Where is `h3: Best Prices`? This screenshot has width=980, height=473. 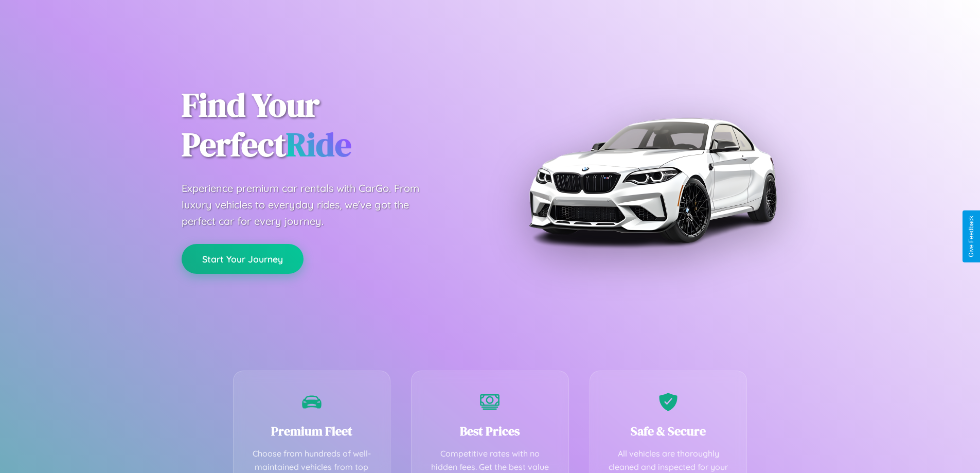 h3: Best Prices is located at coordinates (490, 430).